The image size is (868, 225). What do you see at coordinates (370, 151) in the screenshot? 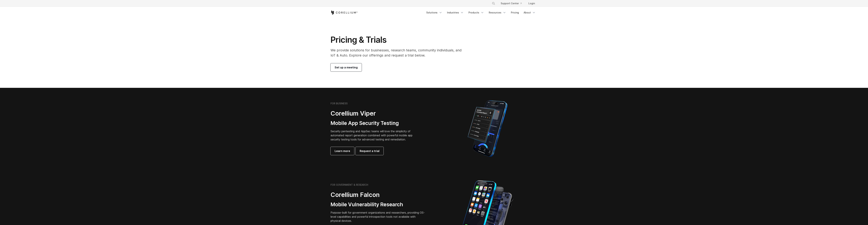
I see `span: Request a trial` at bounding box center [370, 151].